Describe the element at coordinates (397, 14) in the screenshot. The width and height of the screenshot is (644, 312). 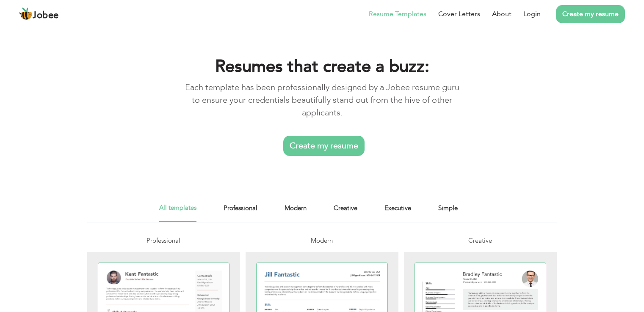
I see `a: Resume Templates` at that location.